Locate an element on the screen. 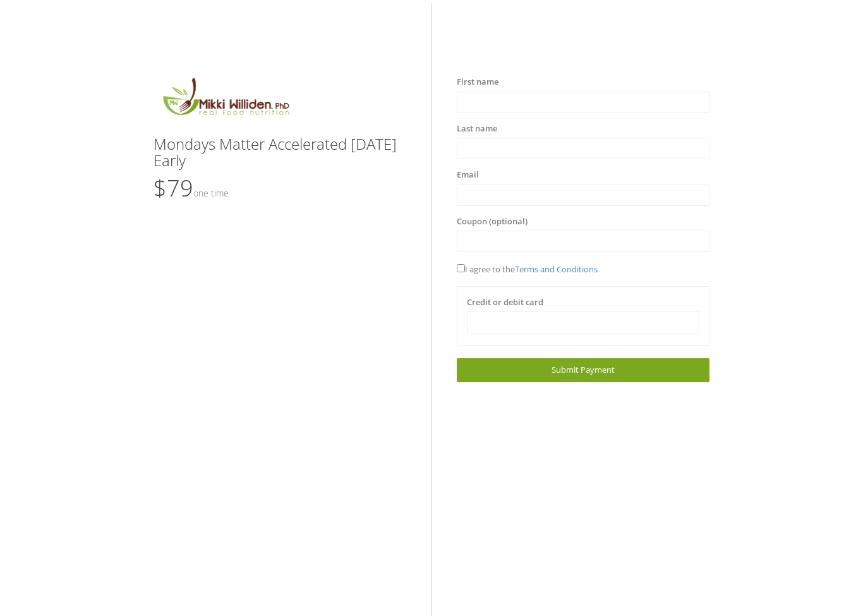 The image size is (863, 616). a: Submit Payment is located at coordinates (583, 370).